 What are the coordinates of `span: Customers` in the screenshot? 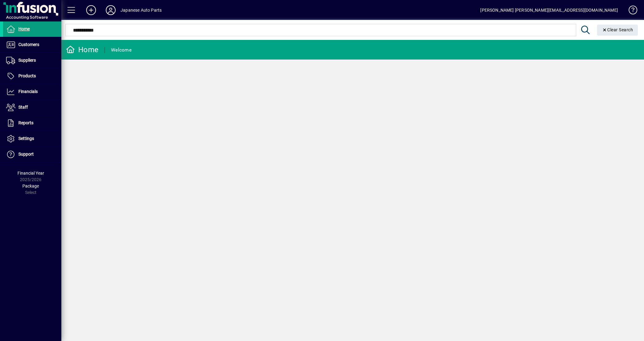 It's located at (29, 45).